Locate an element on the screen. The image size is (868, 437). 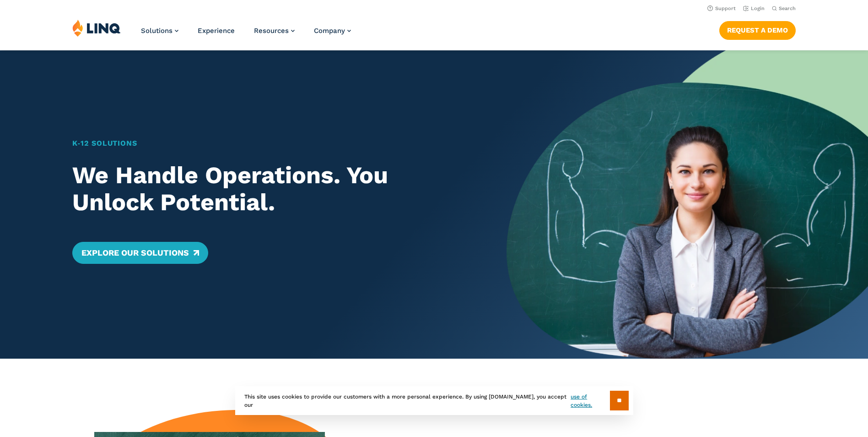
div: This site uses cookies to provide our customers with a more personal experience. By using [DOMAIN... is located at coordinates (434, 400).